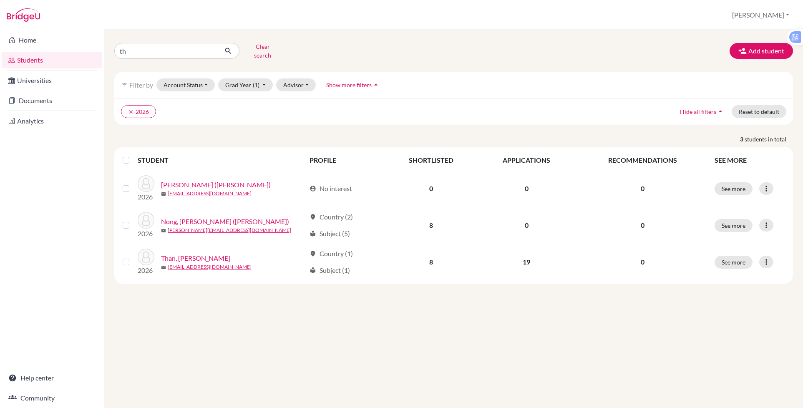 This screenshot has width=803, height=408. Describe the element at coordinates (759, 111) in the screenshot. I see `button: Reset to default` at that location.